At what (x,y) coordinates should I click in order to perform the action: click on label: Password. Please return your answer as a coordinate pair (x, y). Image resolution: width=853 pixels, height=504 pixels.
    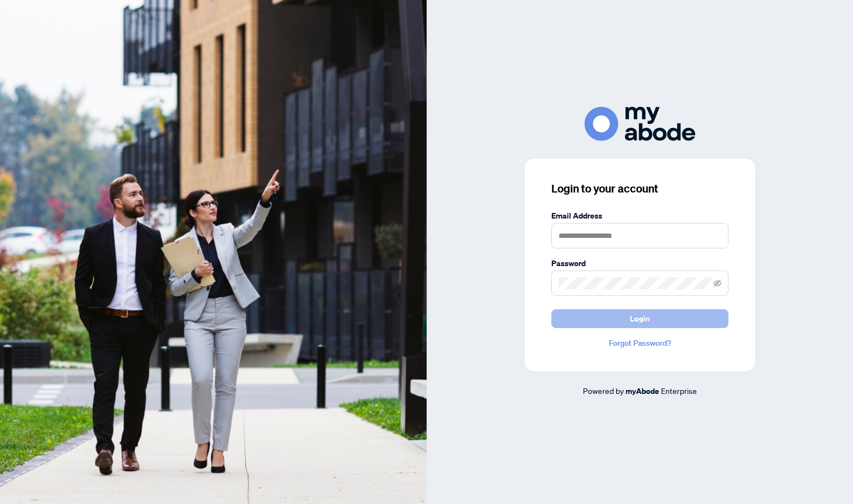
    Looking at the image, I should click on (640, 263).